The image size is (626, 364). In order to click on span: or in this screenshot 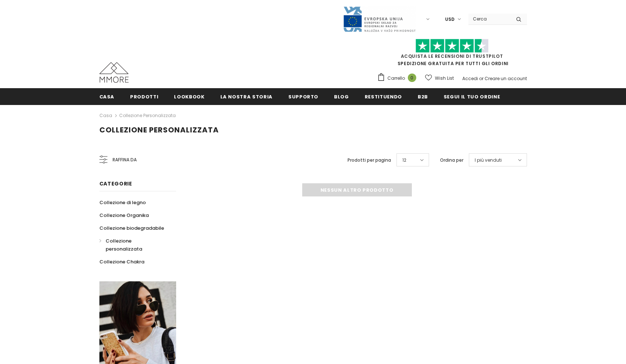, I will do `click(481, 78)`.